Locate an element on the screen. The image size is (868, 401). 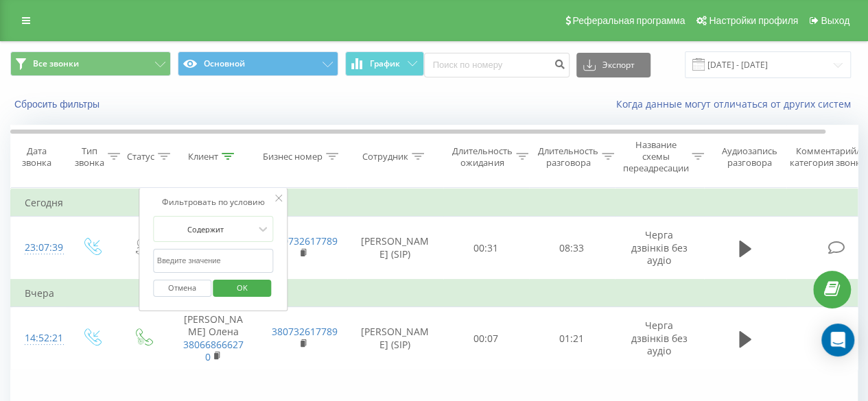
div: Клиент is located at coordinates (203, 157).